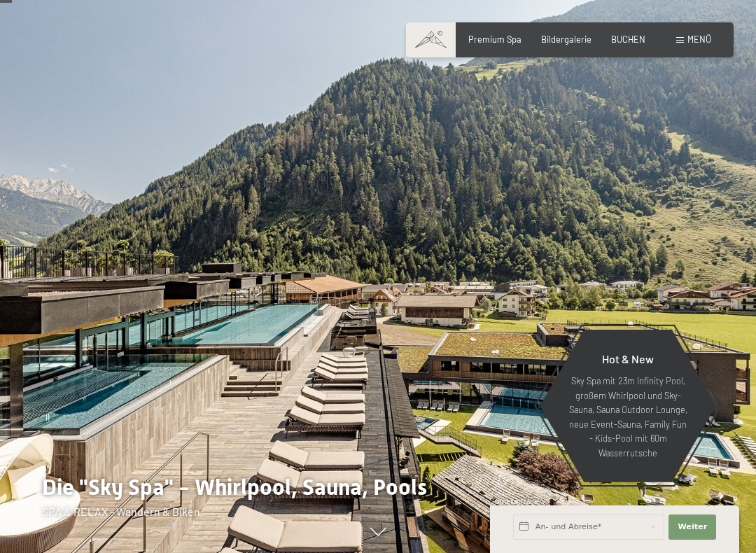  I want to click on span: Hot & New, so click(627, 358).